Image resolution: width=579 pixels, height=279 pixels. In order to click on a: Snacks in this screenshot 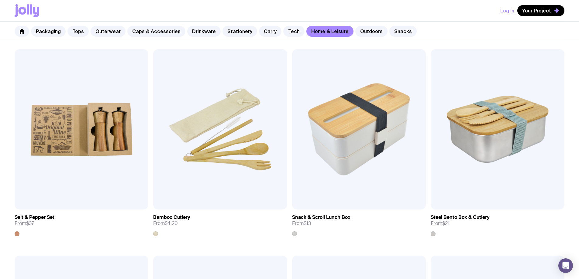, I will do `click(403, 31)`.